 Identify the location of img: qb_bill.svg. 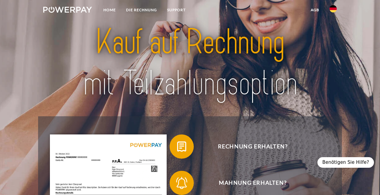
(182, 146).